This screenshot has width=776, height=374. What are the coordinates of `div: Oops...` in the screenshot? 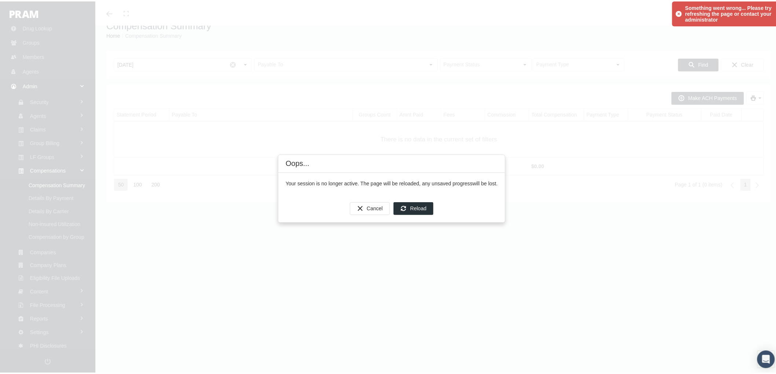 It's located at (297, 162).